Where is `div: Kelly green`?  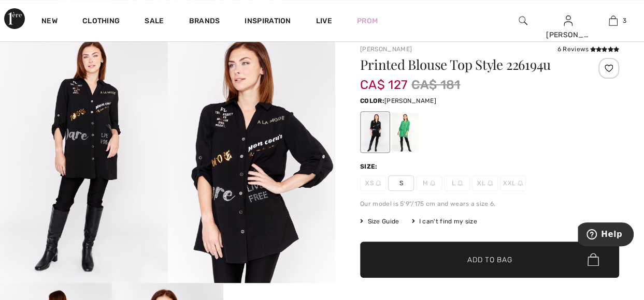
div: Kelly green is located at coordinates (405, 132).